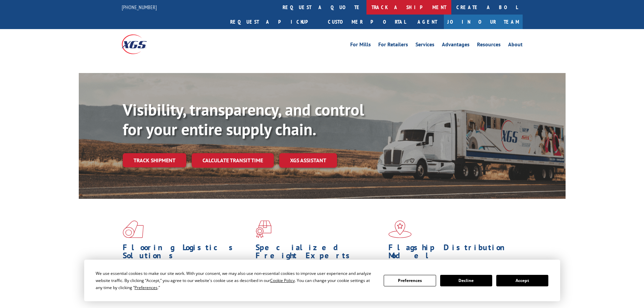  What do you see at coordinates (367, 21) in the screenshot?
I see `a: Customer Portal` at bounding box center [367, 21].